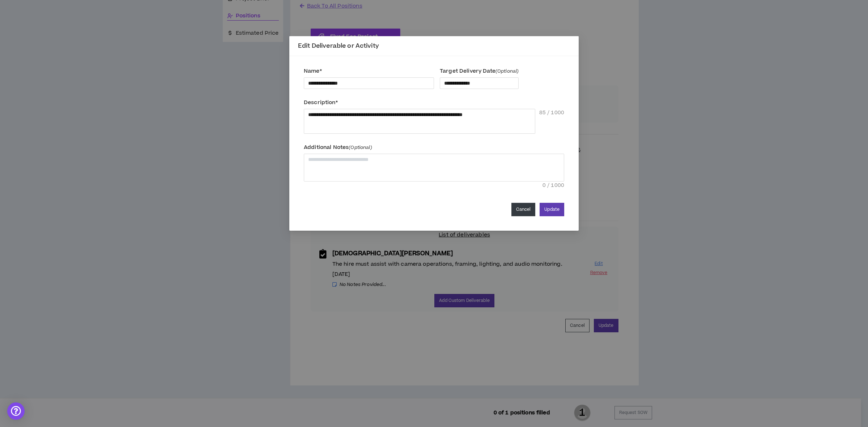 The width and height of the screenshot is (868, 427). I want to click on label: Description, so click(434, 102).